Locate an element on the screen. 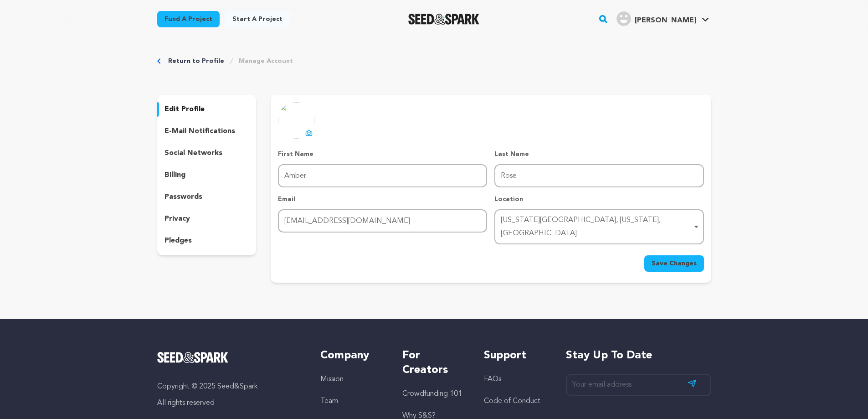 This screenshot has width=868, height=419. img: Seed&Spark Logo Dark Mode is located at coordinates (444, 19).